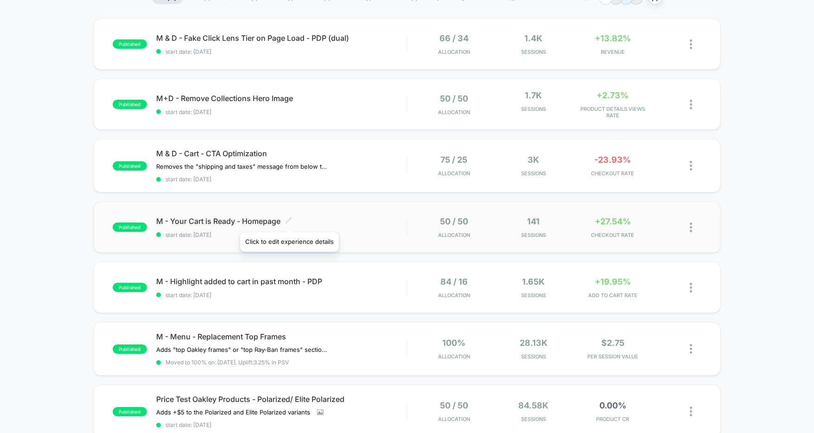  What do you see at coordinates (613, 95) in the screenshot?
I see `span: +2.73%` at bounding box center [613, 95].